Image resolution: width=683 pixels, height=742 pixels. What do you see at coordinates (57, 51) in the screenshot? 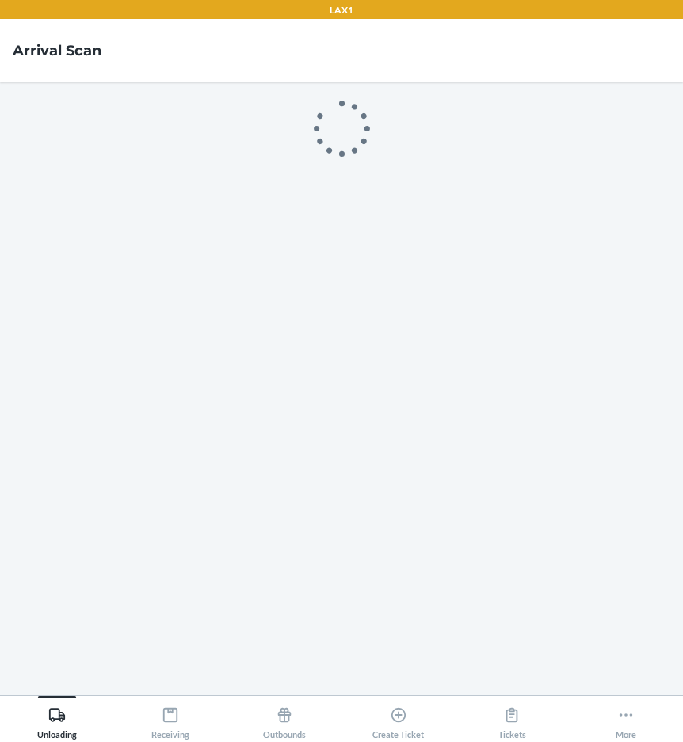
I see `h4: Arrival Scan` at bounding box center [57, 51].